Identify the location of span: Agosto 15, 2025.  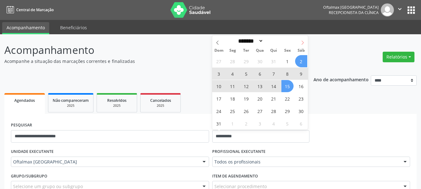
(287, 86).